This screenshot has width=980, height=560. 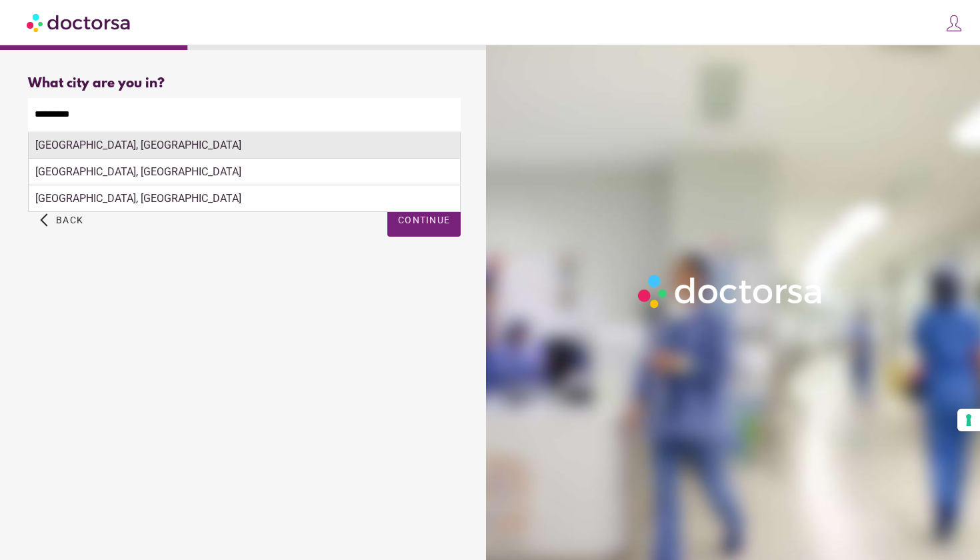 I want to click on button: arrow_back_ios Back, so click(x=62, y=220).